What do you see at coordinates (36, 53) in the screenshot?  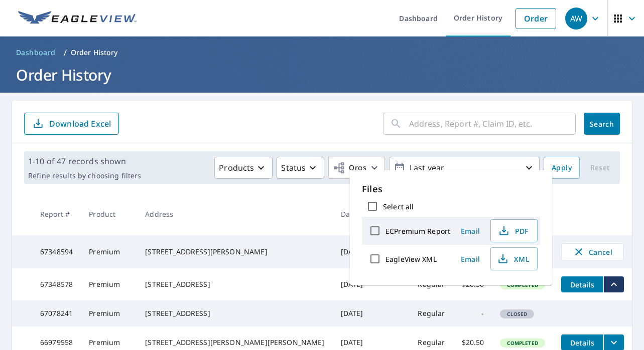 I see `span: Dashboard` at bounding box center [36, 53].